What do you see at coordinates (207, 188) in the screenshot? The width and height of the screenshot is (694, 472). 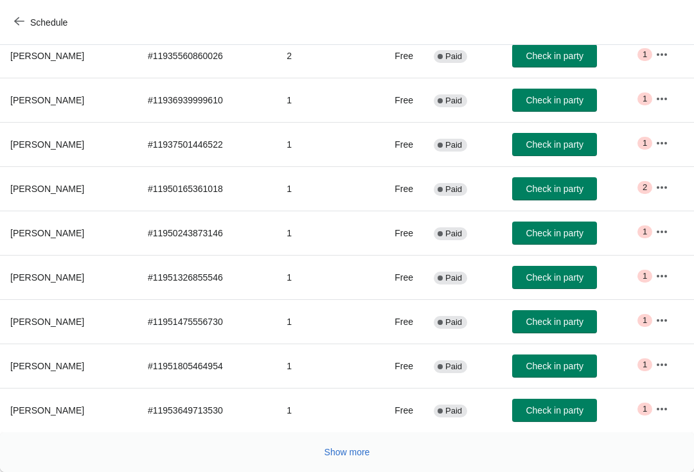 I see `td: # 11950165361018` at bounding box center [207, 188].